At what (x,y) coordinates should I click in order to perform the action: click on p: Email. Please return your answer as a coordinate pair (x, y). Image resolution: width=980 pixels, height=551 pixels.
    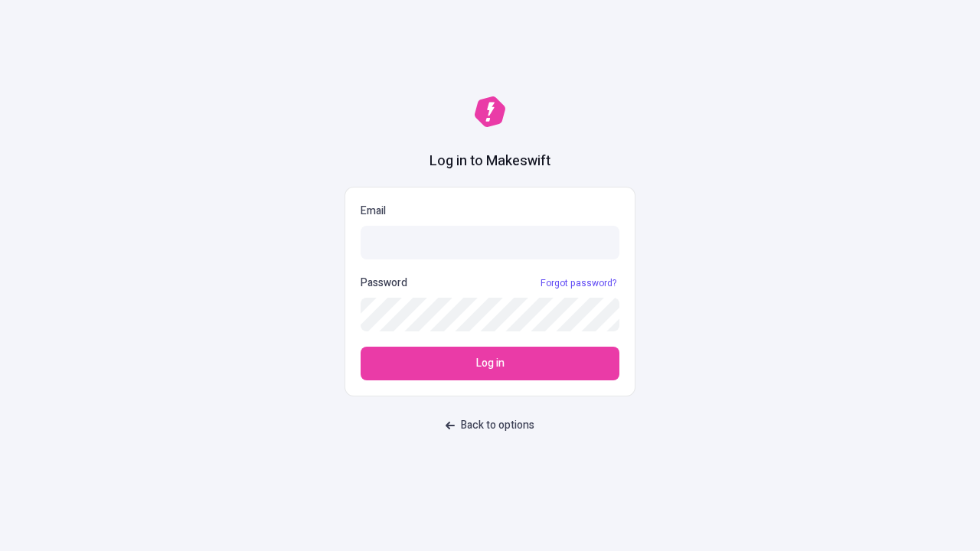
    Looking at the image, I should click on (490, 211).